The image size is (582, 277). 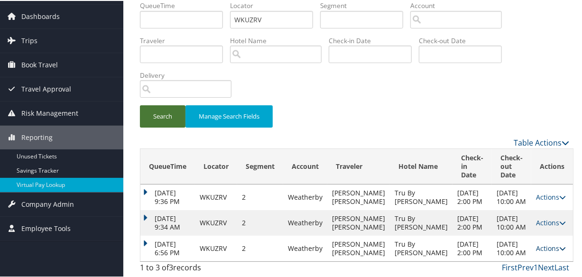 I want to click on span: Reporting, so click(x=37, y=137).